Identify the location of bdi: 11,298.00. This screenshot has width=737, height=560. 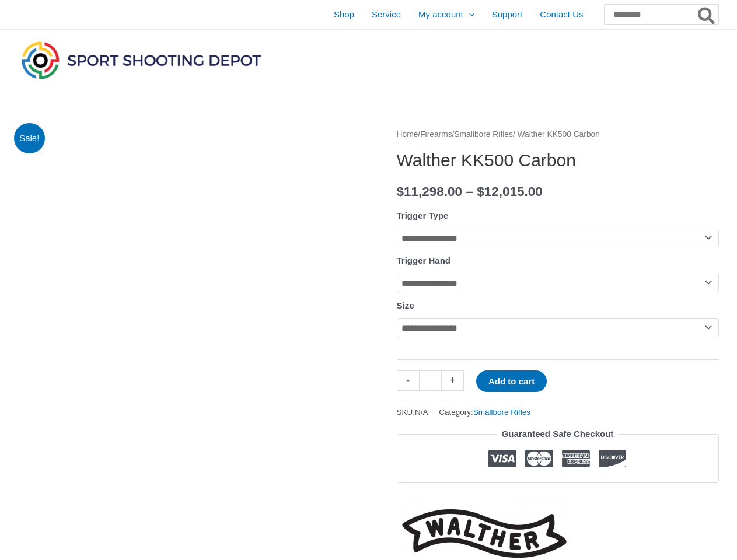
(429, 191).